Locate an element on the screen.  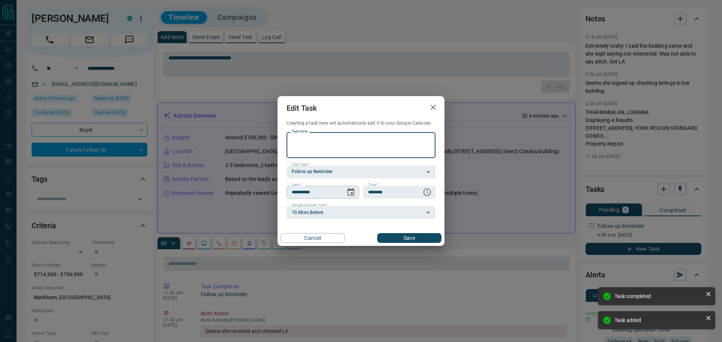
button: Cancel is located at coordinates (312, 238).